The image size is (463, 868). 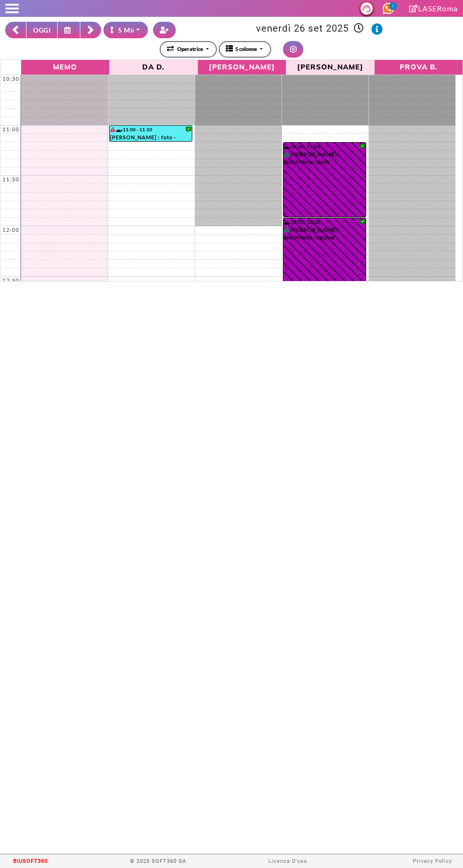 I want to click on button: OGGI, so click(x=42, y=30).